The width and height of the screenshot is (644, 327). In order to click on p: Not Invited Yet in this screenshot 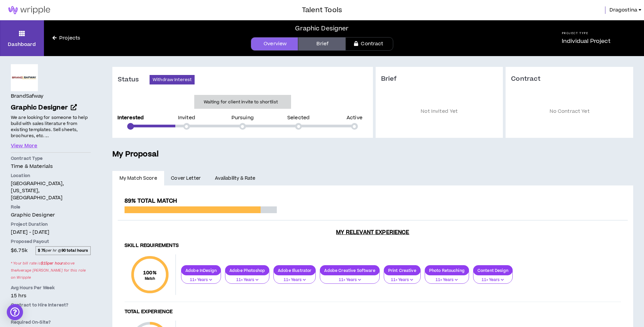, I will do `click(439, 112)`.